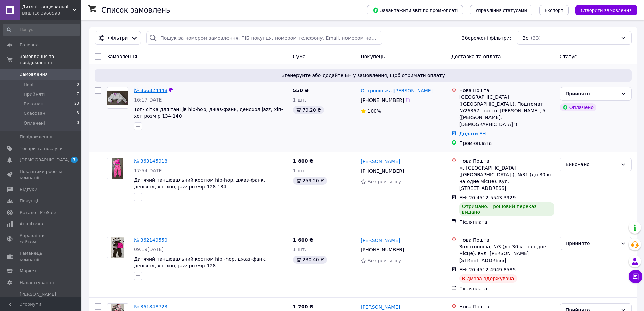 The width and height of the screenshot is (644, 311). What do you see at coordinates (554, 11) in the screenshot?
I see `span: Експорт` at bounding box center [554, 11].